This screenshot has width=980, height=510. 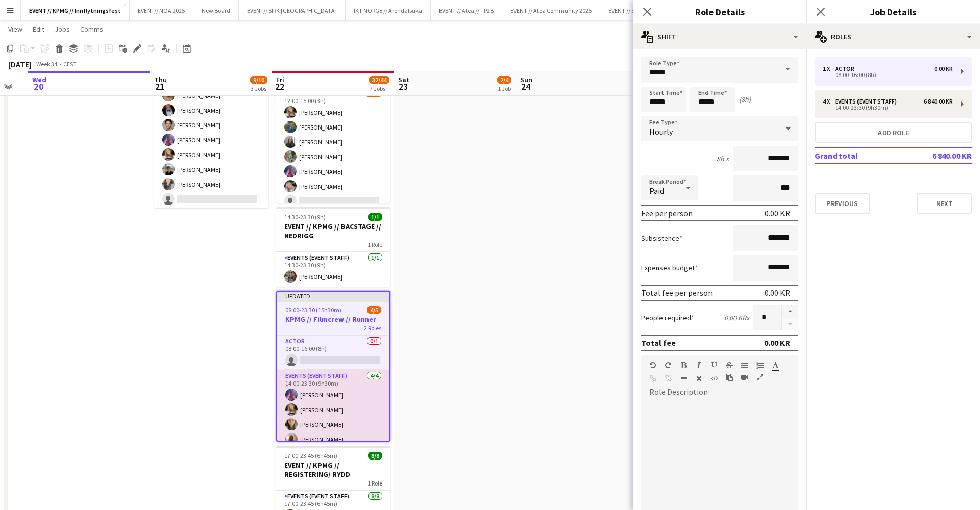 What do you see at coordinates (846, 69) in the screenshot?
I see `div: Actor` at bounding box center [846, 69].